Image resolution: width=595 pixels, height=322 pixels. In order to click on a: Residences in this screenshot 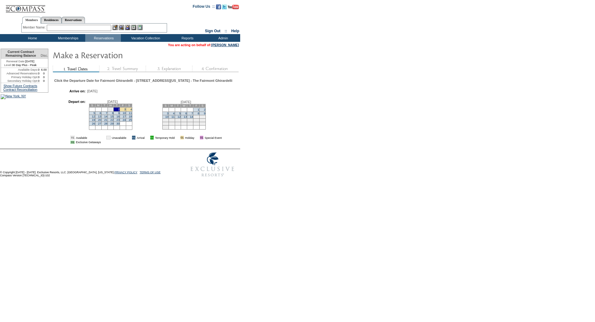, I will do `click(51, 20)`.